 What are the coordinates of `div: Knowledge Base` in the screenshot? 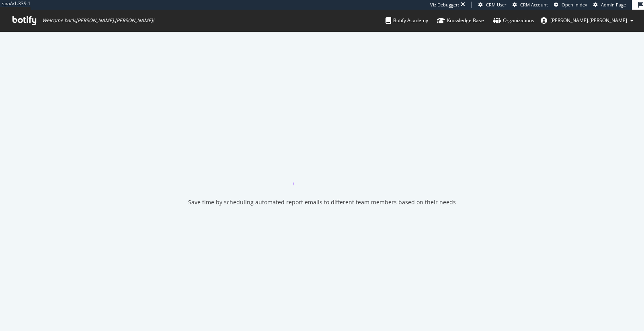 It's located at (461, 20).